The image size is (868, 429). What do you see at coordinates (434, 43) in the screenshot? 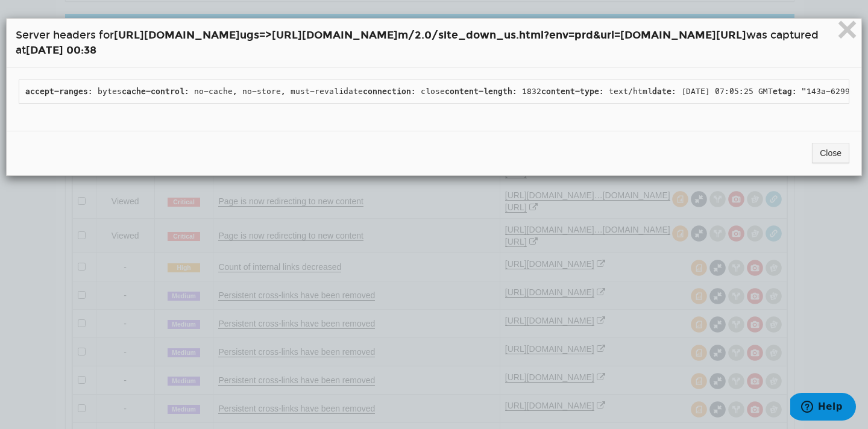
I see `h4: Server headers for was captured at` at bounding box center [434, 43].